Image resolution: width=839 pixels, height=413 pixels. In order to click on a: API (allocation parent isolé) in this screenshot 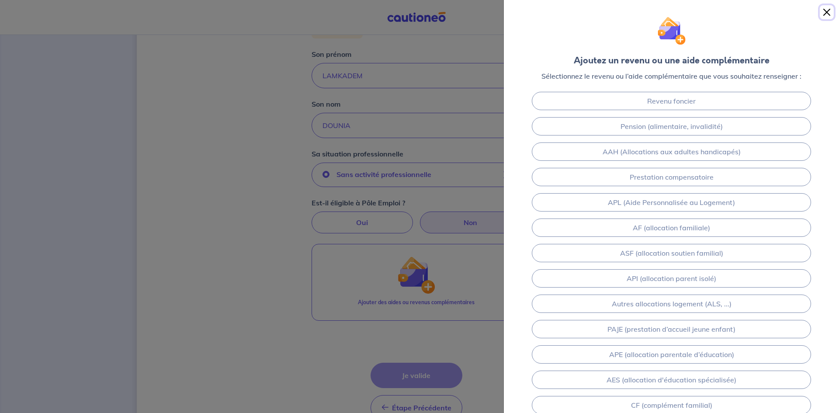, I will do `click(671, 278)`.